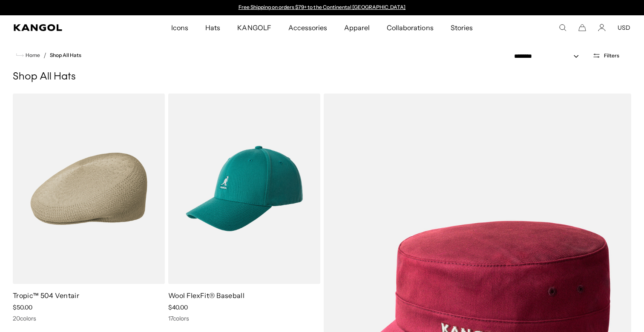 The height and width of the screenshot is (332, 644). Describe the element at coordinates (322, 7) in the screenshot. I see `div: 1 of 2` at that location.